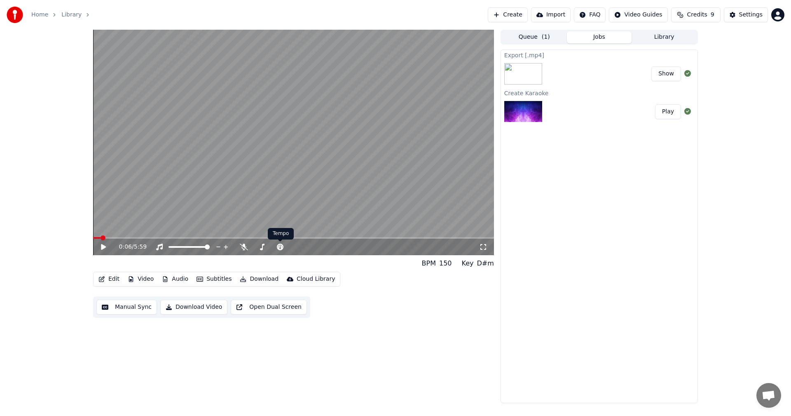  I want to click on img: youka, so click(15, 15).